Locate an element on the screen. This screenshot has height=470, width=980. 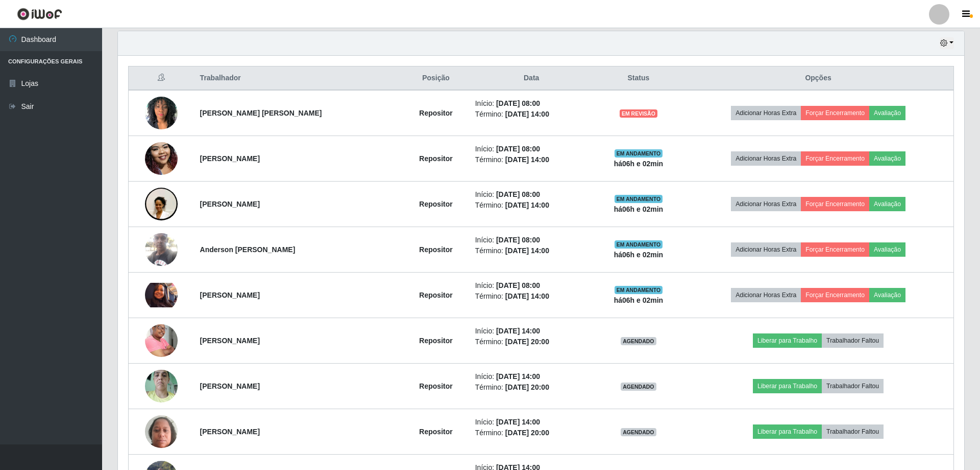
img: 1748449029171.jpeg is located at coordinates (161, 112).